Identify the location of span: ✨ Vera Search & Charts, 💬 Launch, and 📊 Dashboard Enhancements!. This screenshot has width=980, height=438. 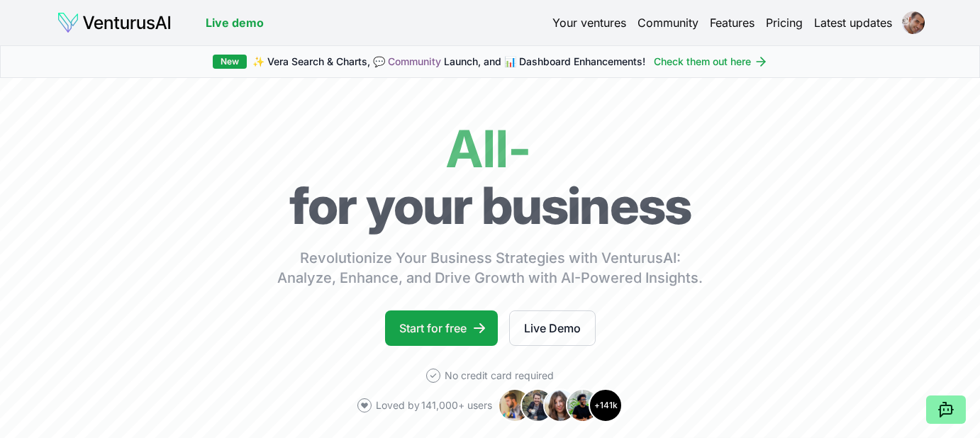
(449, 62).